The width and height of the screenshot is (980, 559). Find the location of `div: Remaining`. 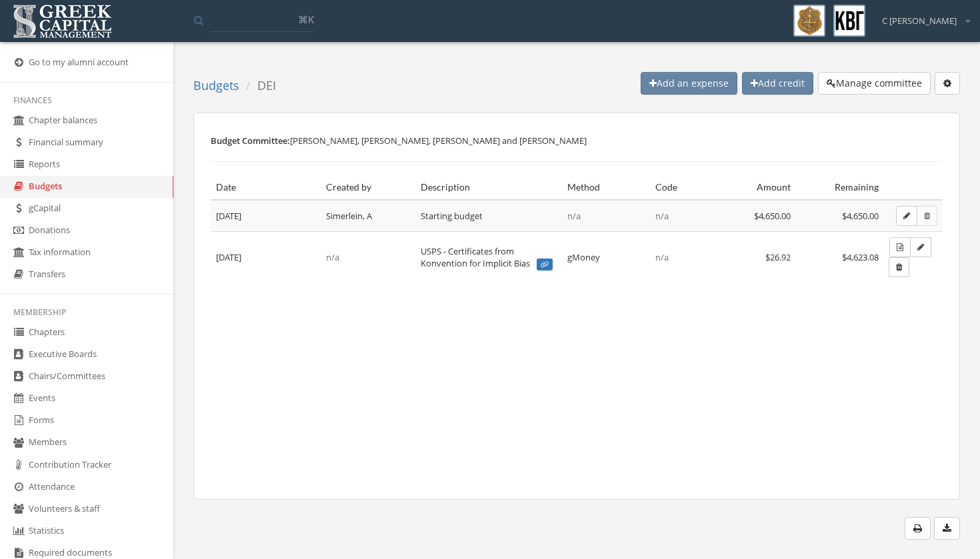

div: Remaining is located at coordinates (840, 187).